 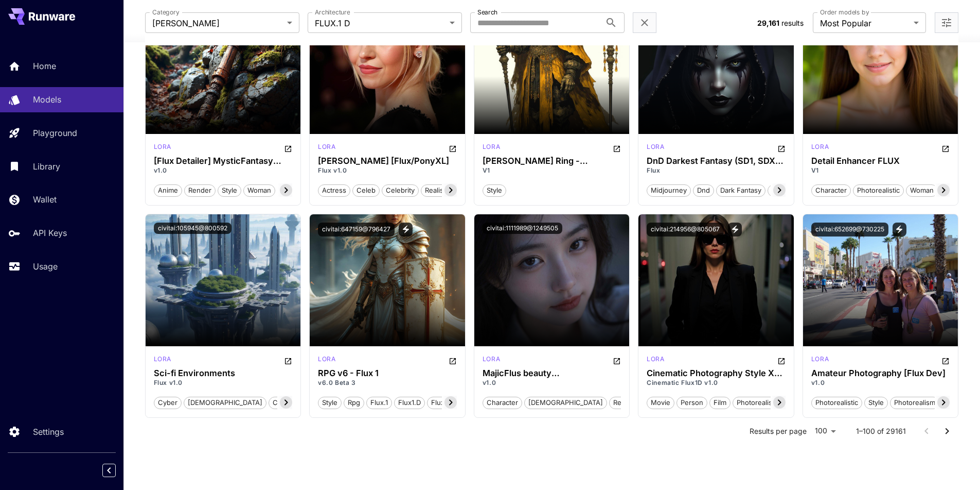 I want to click on span: rpg, so click(x=354, y=402).